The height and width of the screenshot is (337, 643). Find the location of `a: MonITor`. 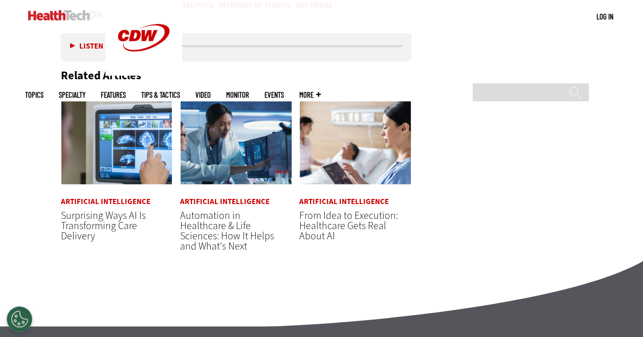

a: MonITor is located at coordinates (237, 95).